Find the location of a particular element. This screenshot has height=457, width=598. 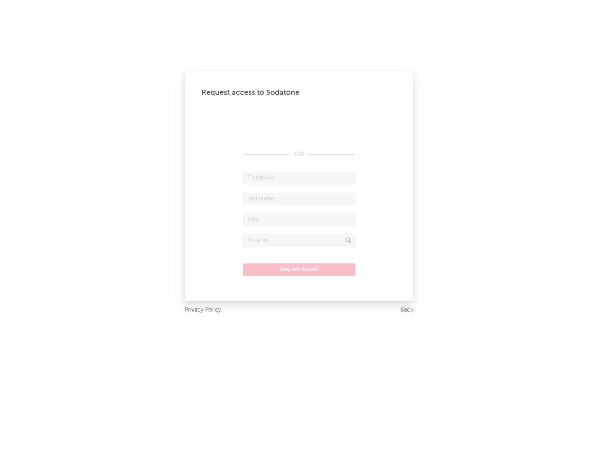

input: Division is located at coordinates (299, 241).